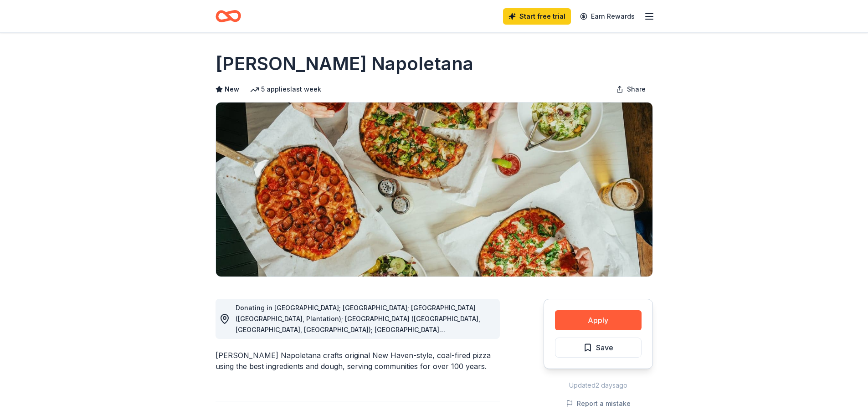 This screenshot has height=415, width=868. Describe the element at coordinates (434, 190) in the screenshot. I see `img: Image for Frank Pepe Pizzeria Napoletana` at that location.